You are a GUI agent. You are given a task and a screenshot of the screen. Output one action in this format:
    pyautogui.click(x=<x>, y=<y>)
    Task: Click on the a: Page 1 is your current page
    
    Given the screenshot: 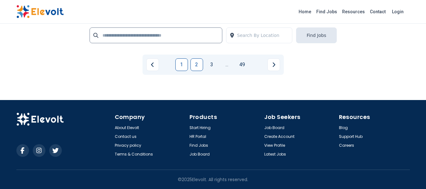 What is the action you would take?
    pyautogui.click(x=181, y=65)
    